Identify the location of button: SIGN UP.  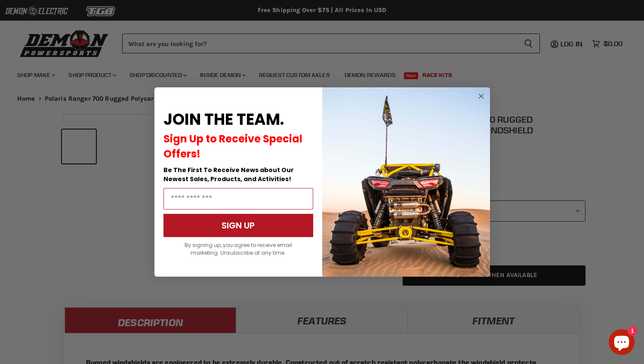
(238, 225).